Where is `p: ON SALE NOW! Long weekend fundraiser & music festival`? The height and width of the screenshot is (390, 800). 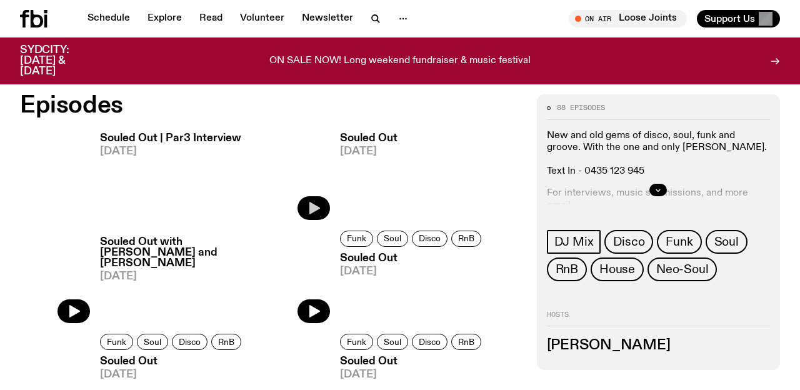
p: ON SALE NOW! Long weekend fundraiser & music festival is located at coordinates (400, 61).